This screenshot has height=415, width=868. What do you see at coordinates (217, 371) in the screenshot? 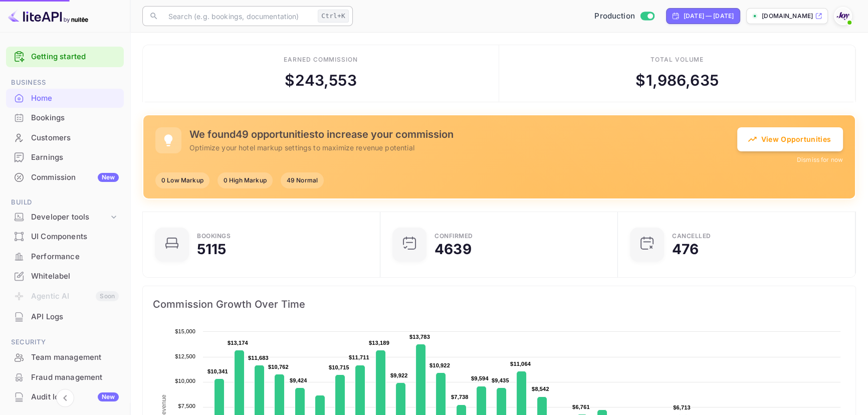
I see `text: $10,341` at bounding box center [217, 371].